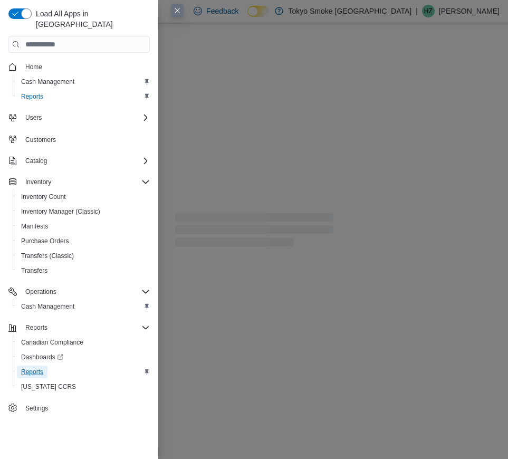 Image resolution: width=508 pixels, height=459 pixels. What do you see at coordinates (61, 212) in the screenshot?
I see `a: Inventory Manager (Classic)` at bounding box center [61, 212].